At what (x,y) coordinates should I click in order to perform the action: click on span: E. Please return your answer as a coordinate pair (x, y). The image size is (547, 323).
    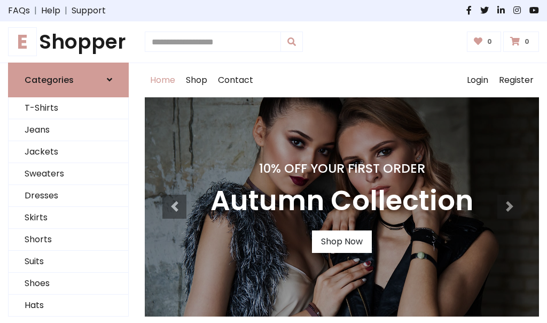
    Looking at the image, I should click on (22, 42).